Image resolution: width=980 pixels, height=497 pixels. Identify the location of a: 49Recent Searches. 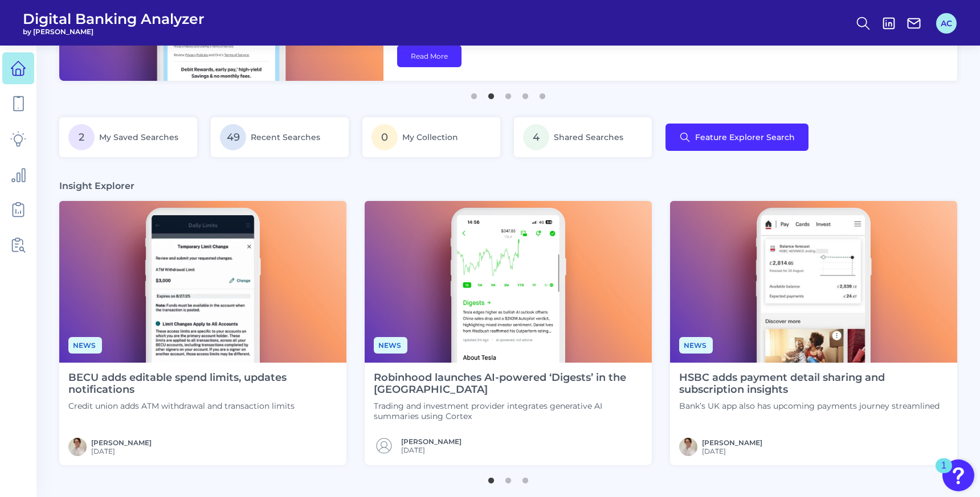
(280, 137).